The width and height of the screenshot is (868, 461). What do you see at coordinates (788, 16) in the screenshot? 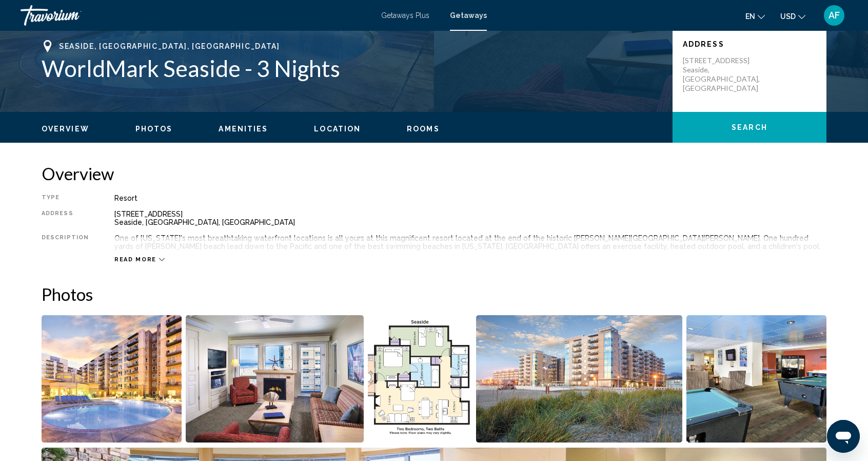
I see `span: USD` at bounding box center [788, 16].